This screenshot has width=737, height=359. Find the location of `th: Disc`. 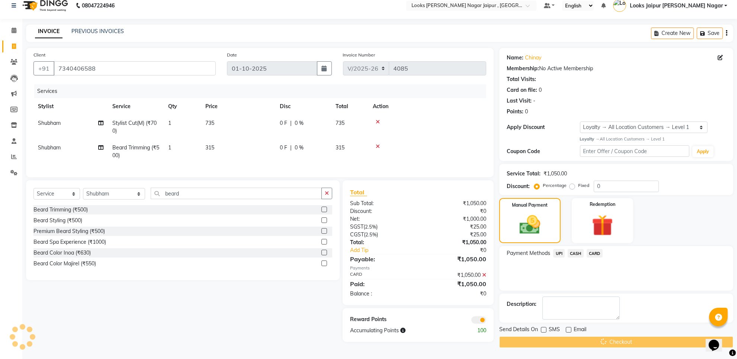

th: Disc is located at coordinates (303, 106).